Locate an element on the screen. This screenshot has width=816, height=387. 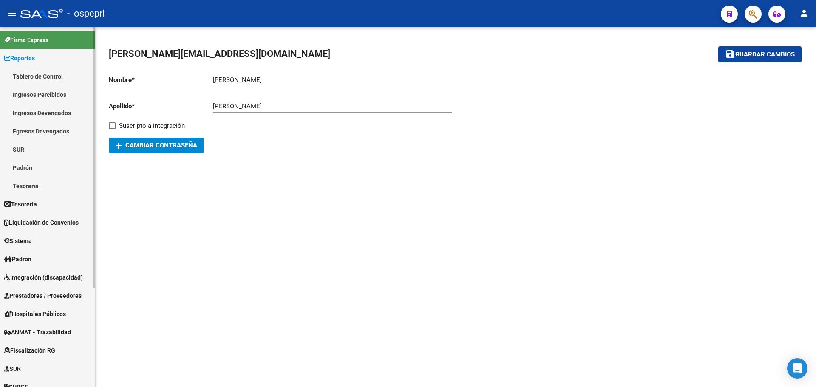
span: Tesorería is located at coordinates (20, 204).